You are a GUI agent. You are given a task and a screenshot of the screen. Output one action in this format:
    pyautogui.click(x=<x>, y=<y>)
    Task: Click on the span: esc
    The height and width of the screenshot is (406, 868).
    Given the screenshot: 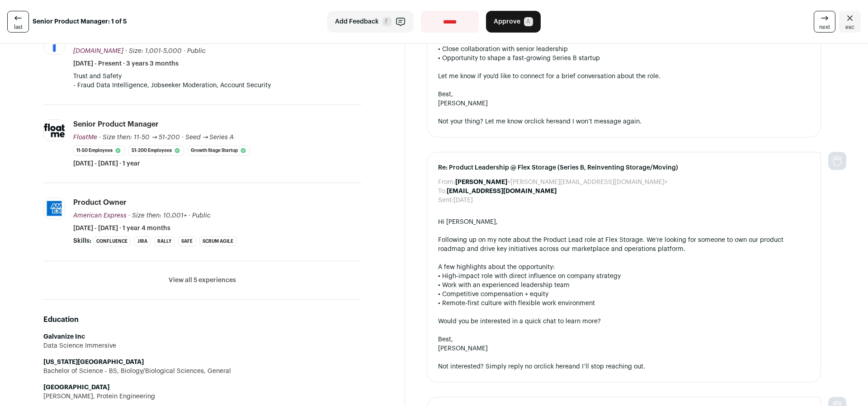 What is the action you would take?
    pyautogui.click(x=850, y=27)
    